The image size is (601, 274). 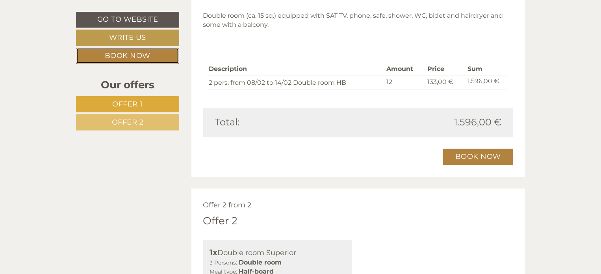 I want to click on th: Price, so click(x=444, y=69).